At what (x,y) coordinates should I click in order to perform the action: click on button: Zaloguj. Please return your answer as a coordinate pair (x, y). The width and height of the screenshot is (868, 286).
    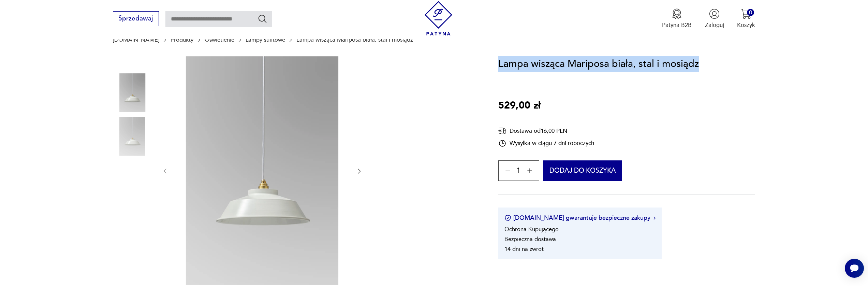
    Looking at the image, I should click on (715, 19).